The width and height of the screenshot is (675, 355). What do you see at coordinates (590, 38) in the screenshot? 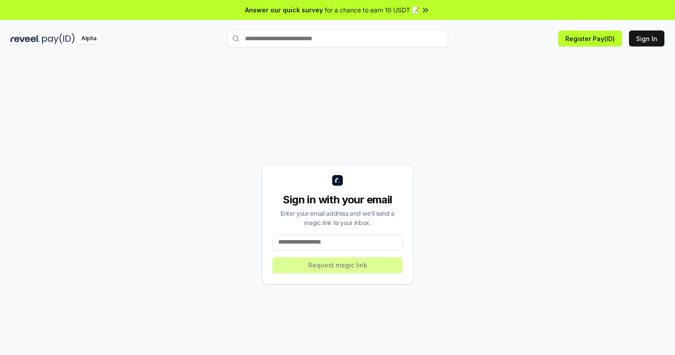
I see `button: Register Pay(ID)` at bounding box center [590, 38].